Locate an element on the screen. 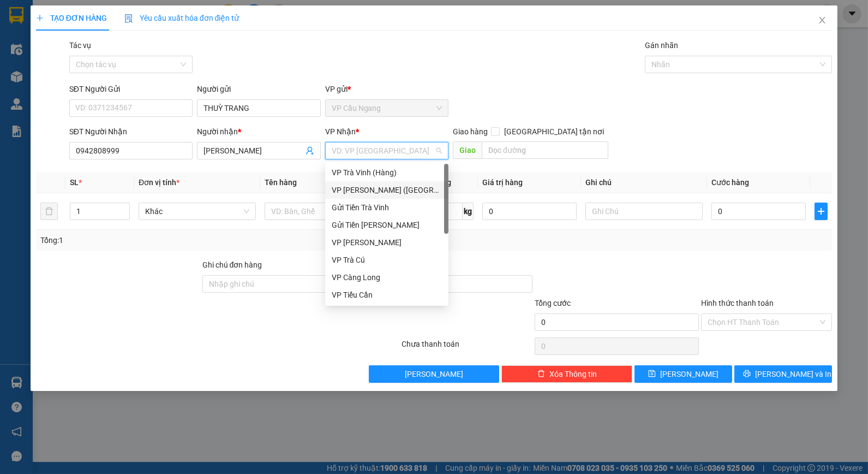  span: VP Nhận is located at coordinates (341, 131).